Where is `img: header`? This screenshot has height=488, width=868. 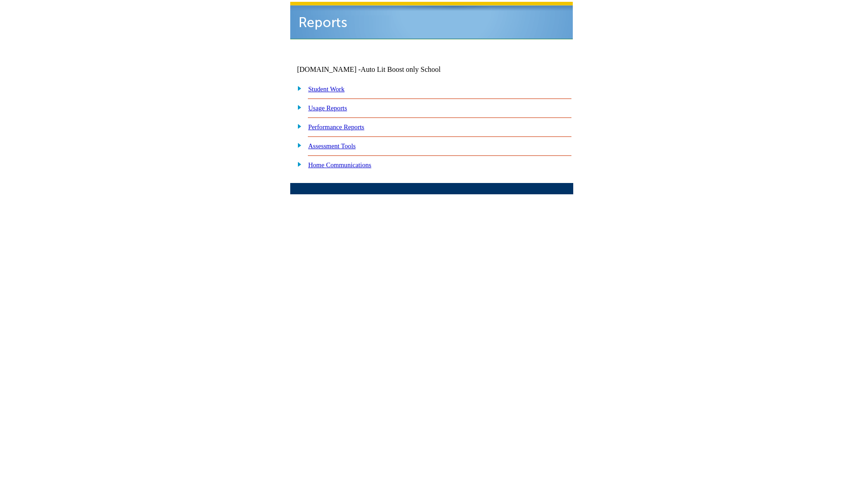
img: header is located at coordinates (431, 20).